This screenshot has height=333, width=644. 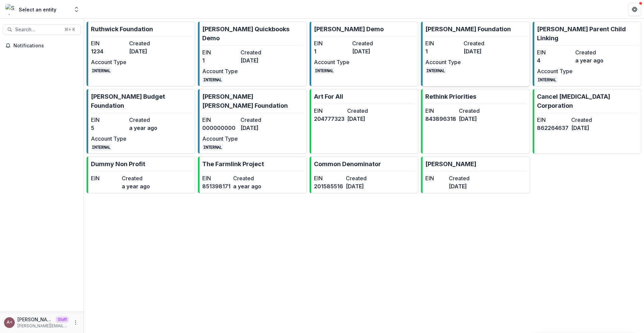 I want to click on dd: 851398171, so click(x=216, y=186).